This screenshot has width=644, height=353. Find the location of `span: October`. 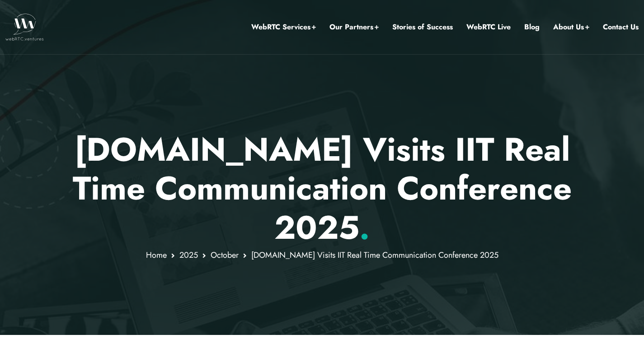

span: October is located at coordinates (225, 255).